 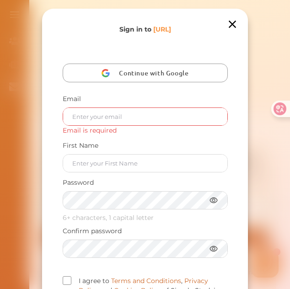 I want to click on button: Continue with Google, so click(x=145, y=73).